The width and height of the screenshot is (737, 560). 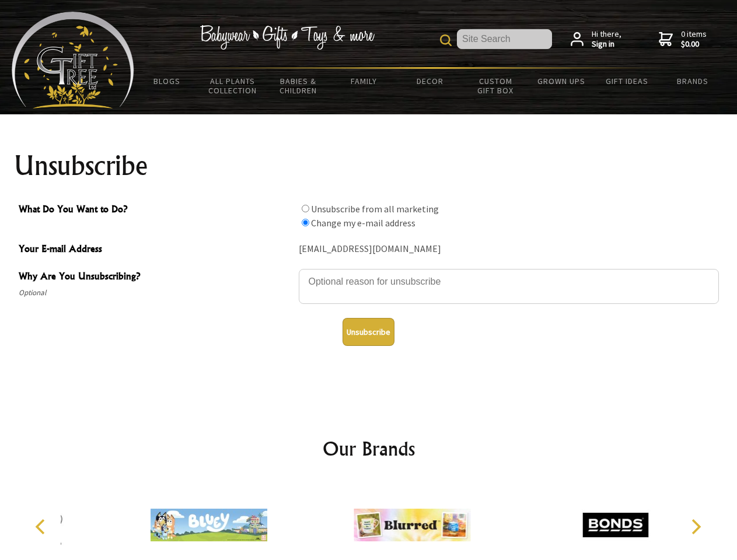 I want to click on span: 0 items, so click(x=694, y=39).